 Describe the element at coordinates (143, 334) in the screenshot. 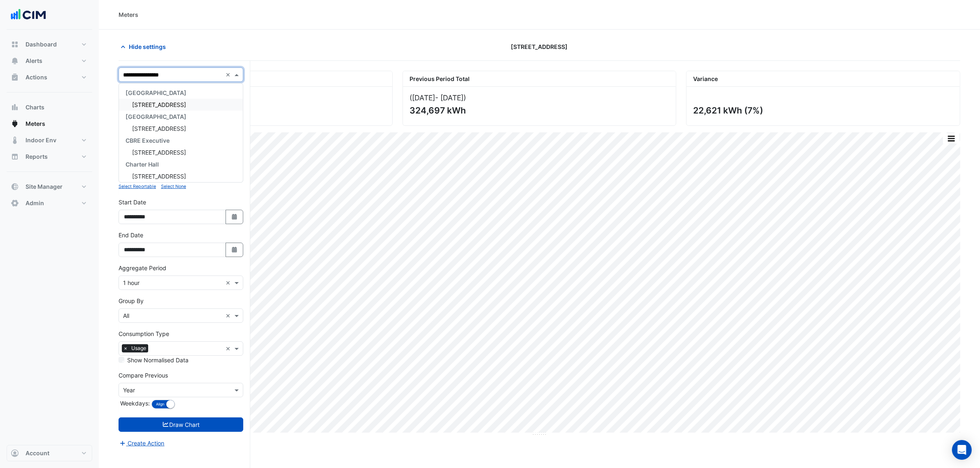

I see `label: Consumption Type` at that location.